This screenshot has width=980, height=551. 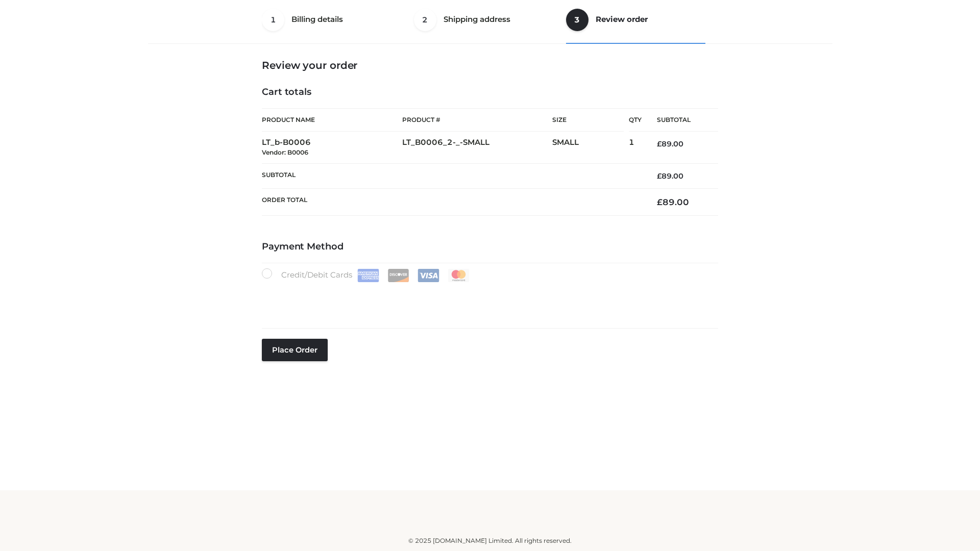 I want to click on th: Product Name, so click(x=331, y=120).